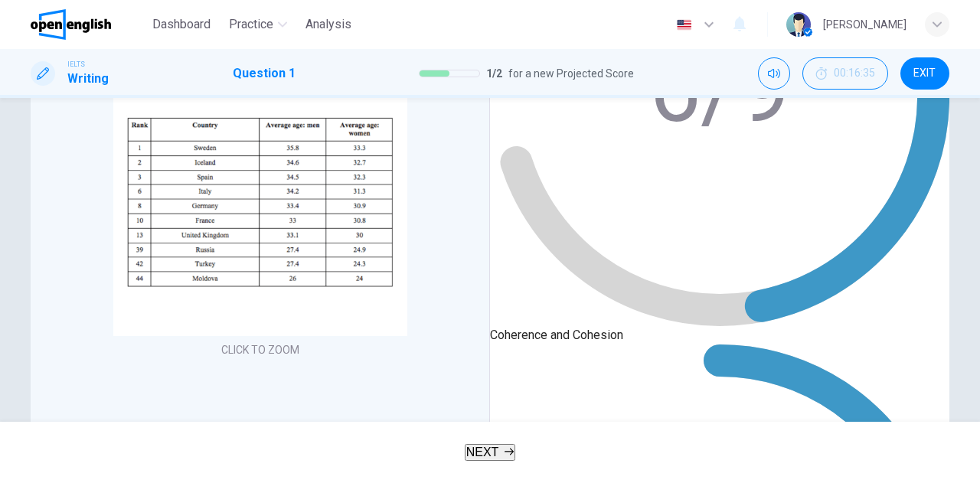 This screenshot has height=483, width=980. Describe the element at coordinates (329, 24) in the screenshot. I see `a: Analysis` at that location.